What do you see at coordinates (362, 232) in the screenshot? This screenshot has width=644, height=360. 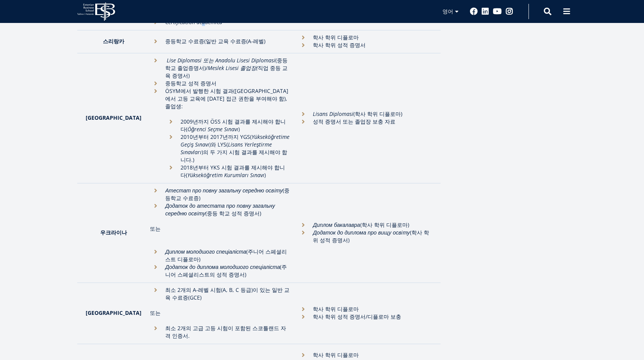 I see `em: Додаток до диплома про вищу освiту` at bounding box center [362, 232].